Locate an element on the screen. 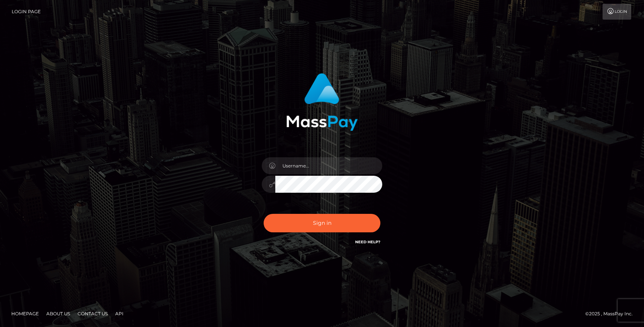 The height and width of the screenshot is (327, 644). input: Username... is located at coordinates (329, 166).